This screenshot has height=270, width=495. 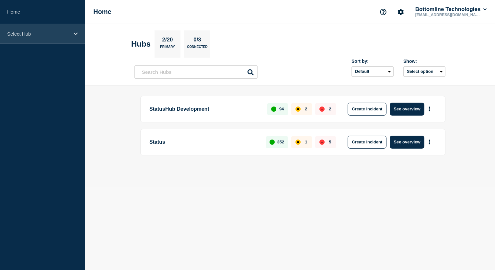 I want to click on p: 0/3, so click(x=197, y=41).